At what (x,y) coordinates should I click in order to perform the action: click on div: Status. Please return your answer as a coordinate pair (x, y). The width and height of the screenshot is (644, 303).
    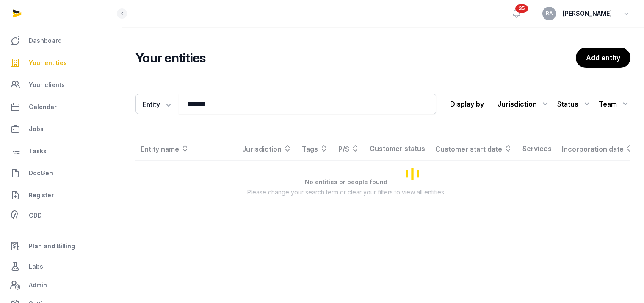
    Looking at the image, I should click on (575, 104).